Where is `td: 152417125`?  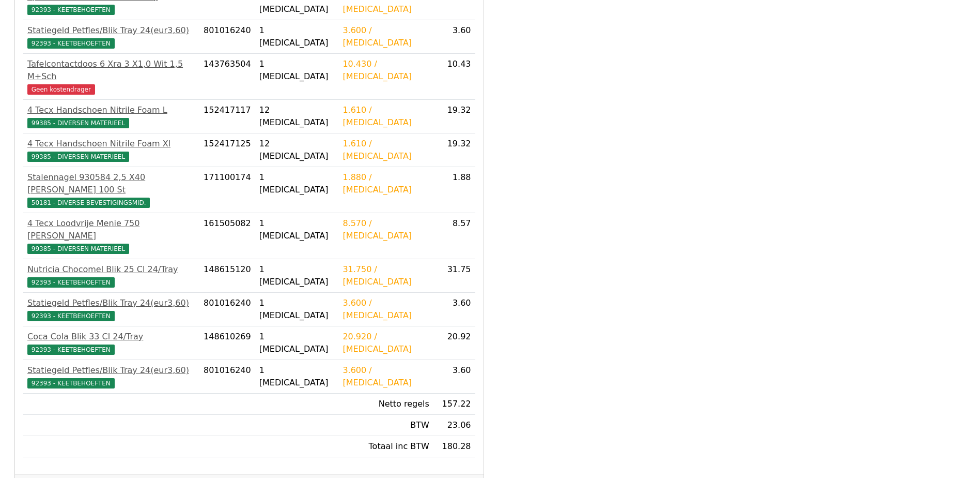
td: 152417125 is located at coordinates (227, 150).